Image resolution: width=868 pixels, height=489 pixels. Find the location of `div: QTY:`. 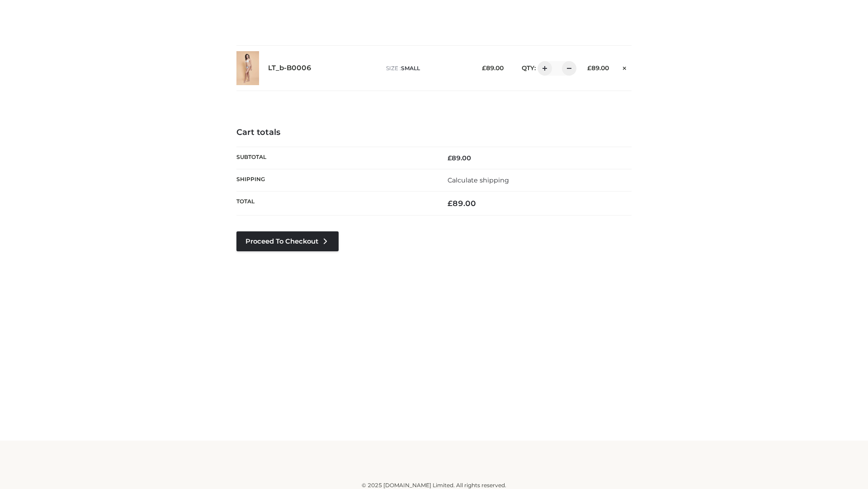

div: QTY: is located at coordinates (543, 69).